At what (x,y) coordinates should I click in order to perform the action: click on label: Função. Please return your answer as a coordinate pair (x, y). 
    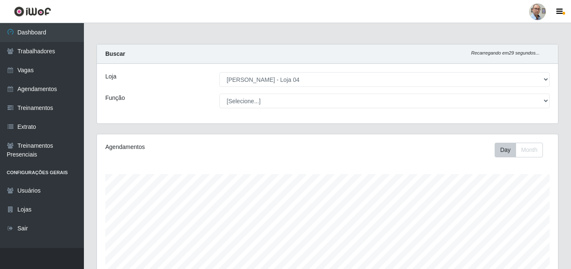
    Looking at the image, I should click on (115, 98).